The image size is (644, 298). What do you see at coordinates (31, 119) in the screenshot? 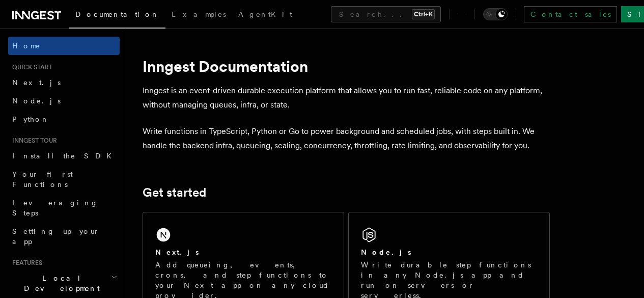
I see `span: Python` at bounding box center [31, 119].